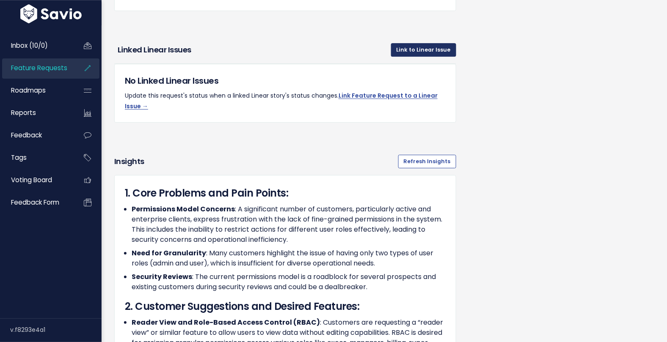  Describe the element at coordinates (183, 209) in the screenshot. I see `strong: Permissions Model Concerns` at that location.